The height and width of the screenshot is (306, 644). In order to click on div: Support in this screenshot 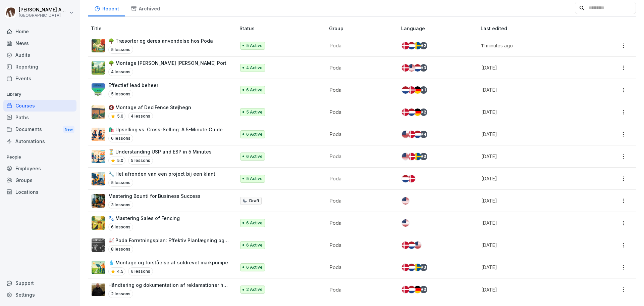, I will do `click(40, 283)`.